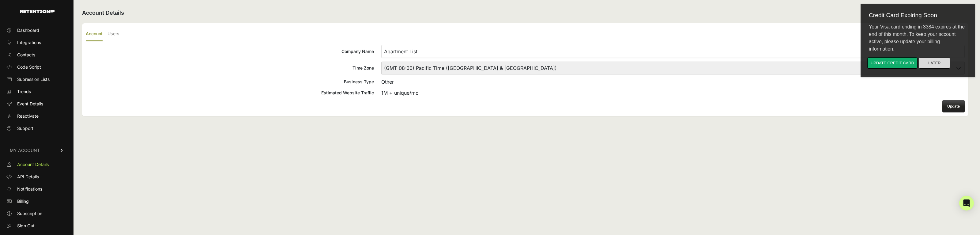  Describe the element at coordinates (33, 164) in the screenshot. I see `span: Account Details` at that location.